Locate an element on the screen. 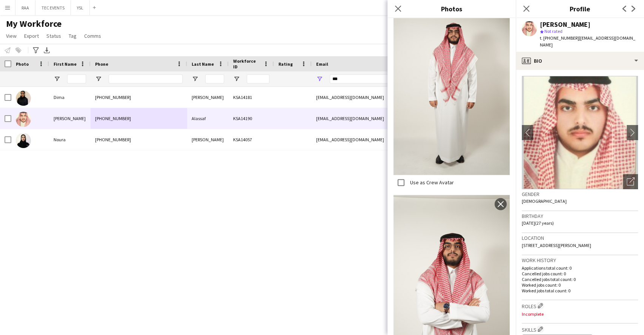  div: KSA14190 is located at coordinates (252, 118).